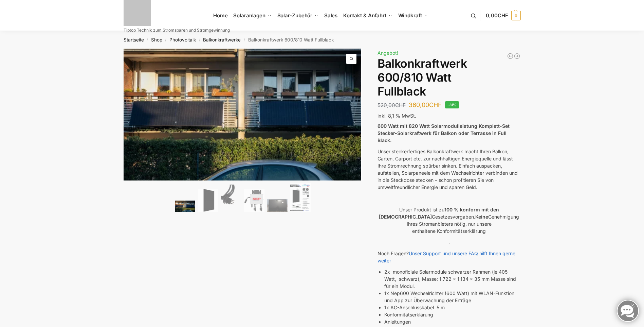 Image resolution: width=644 pixels, height=327 pixels. Describe the element at coordinates (397, 116) in the screenshot. I see `span: inkl. 8,1 % MwSt.` at that location.